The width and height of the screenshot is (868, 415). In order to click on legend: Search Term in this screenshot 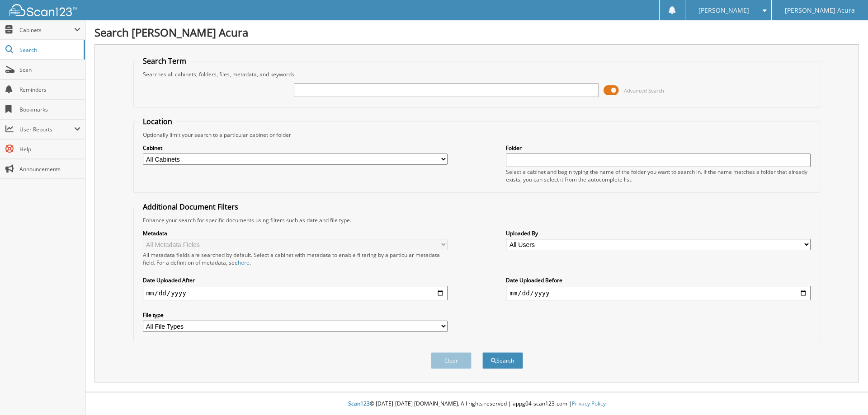, I will do `click(165, 61)`.